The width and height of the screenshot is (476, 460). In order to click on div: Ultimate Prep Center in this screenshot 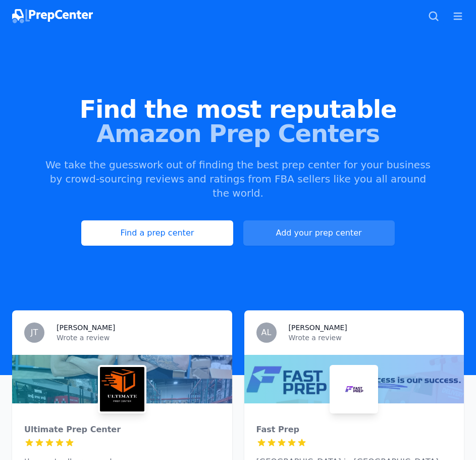, I will do `click(122, 430)`.